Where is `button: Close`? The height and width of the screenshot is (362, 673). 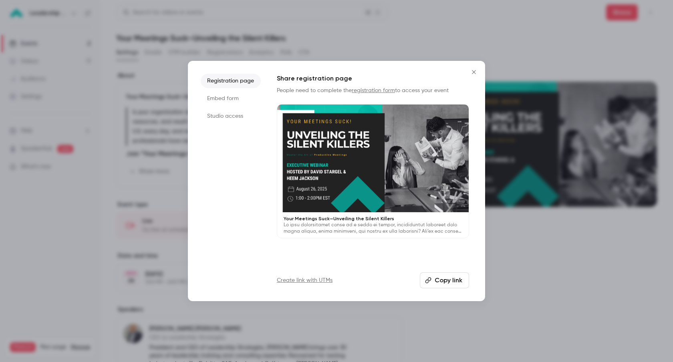 button: Close is located at coordinates (474, 72).